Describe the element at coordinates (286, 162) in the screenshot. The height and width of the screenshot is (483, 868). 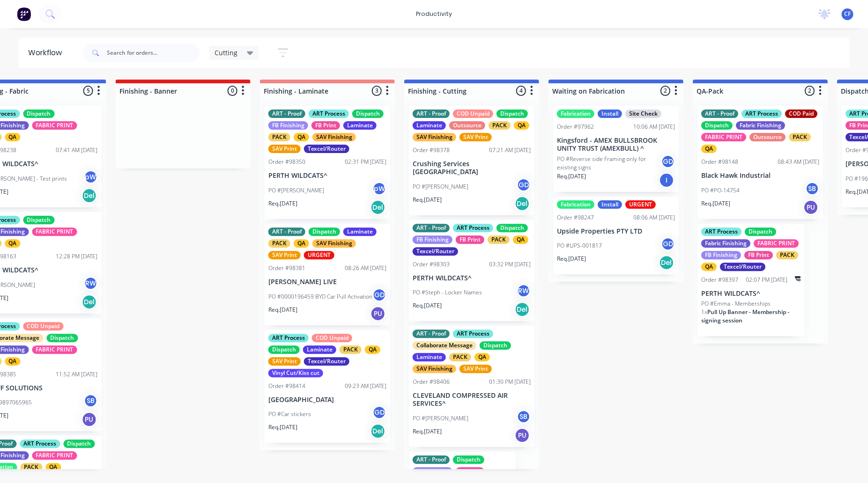
I see `div: Order #98350` at that location.